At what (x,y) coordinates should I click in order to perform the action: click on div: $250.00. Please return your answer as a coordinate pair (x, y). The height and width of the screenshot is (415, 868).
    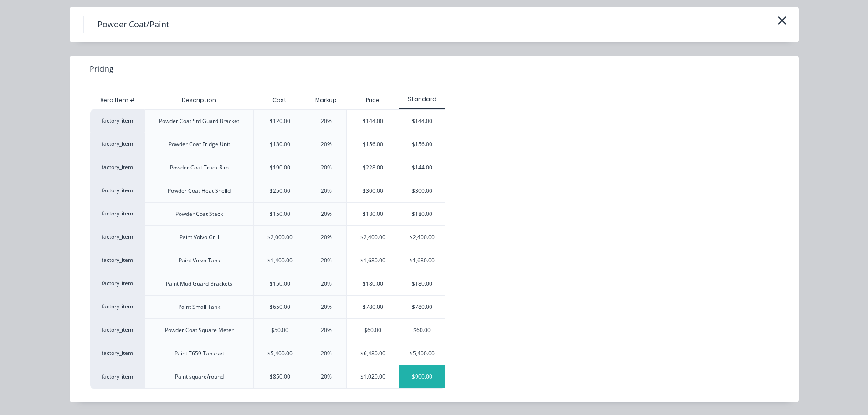
    Looking at the image, I should click on (280, 191).